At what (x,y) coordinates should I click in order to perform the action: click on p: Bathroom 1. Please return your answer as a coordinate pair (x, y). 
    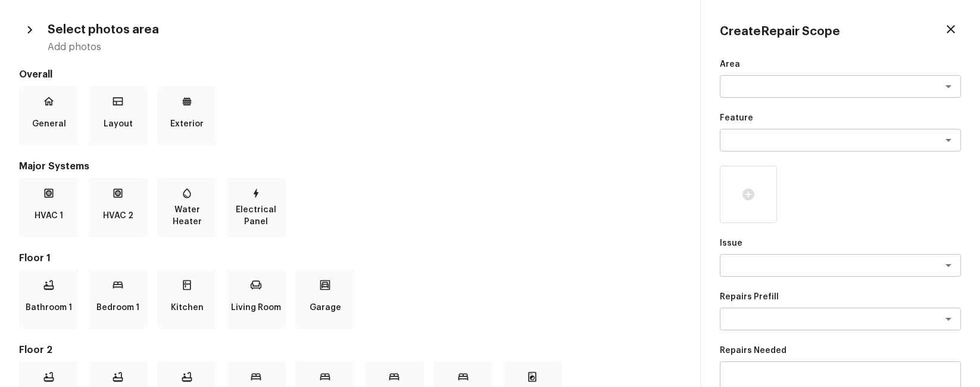
    Looking at the image, I should click on (49, 308).